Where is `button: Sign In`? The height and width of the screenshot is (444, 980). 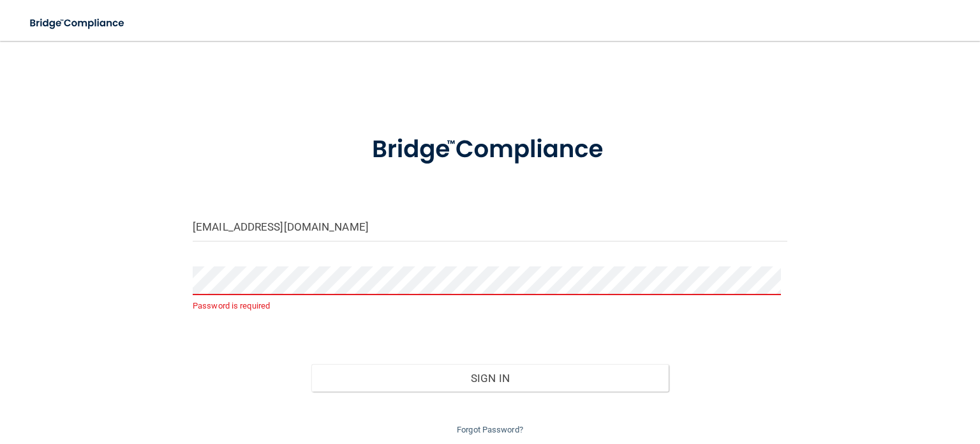
button: Sign In is located at coordinates (489, 378).